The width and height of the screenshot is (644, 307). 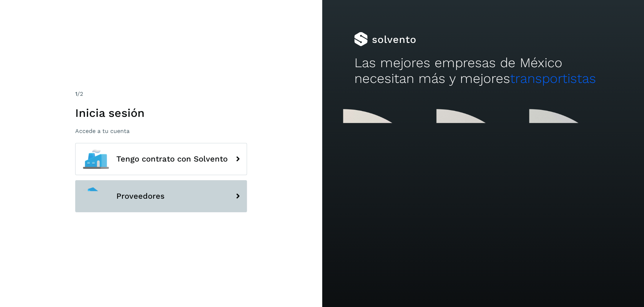 I want to click on div: /2, so click(x=161, y=94).